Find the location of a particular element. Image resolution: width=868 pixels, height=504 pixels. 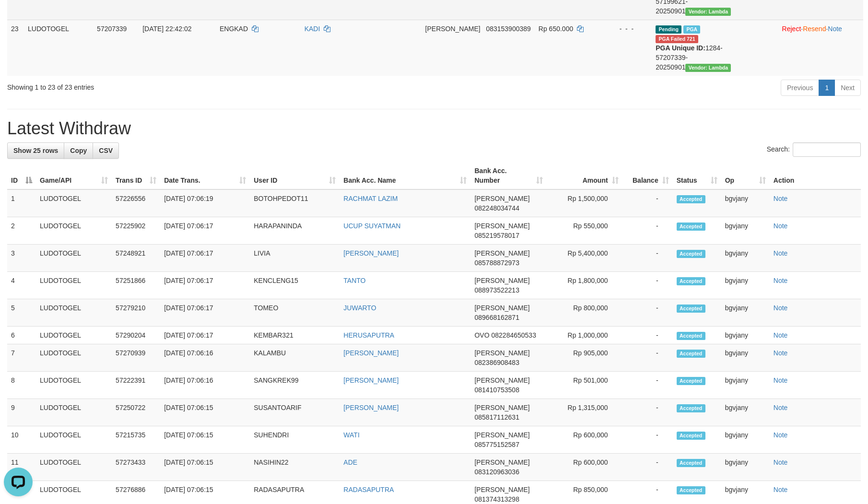

td: 8 is located at coordinates (22, 385).